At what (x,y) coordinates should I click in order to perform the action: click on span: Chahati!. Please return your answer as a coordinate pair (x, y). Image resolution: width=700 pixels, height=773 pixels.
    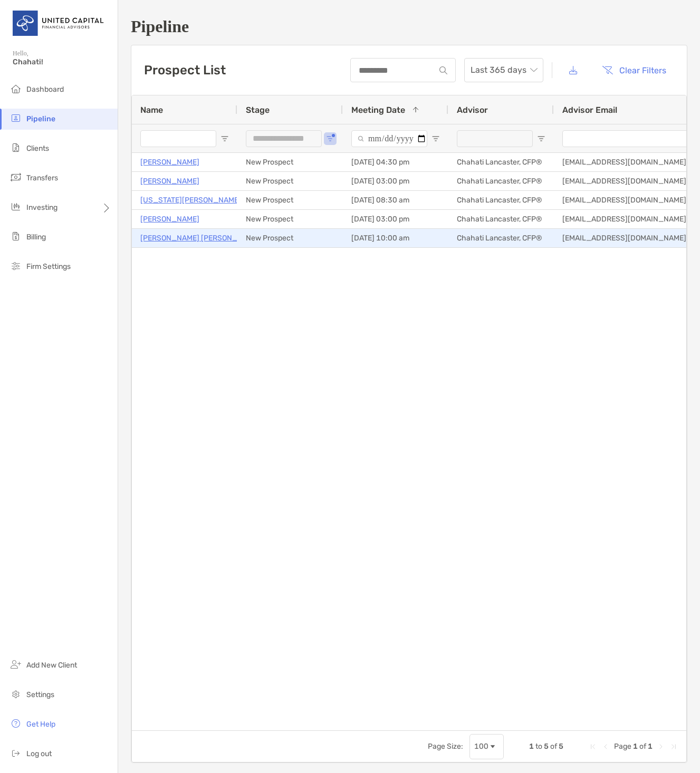
    Looking at the image, I should click on (62, 62).